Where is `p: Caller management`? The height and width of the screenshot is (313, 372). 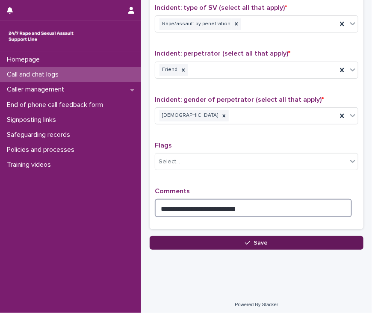 p: Caller management is located at coordinates (37, 89).